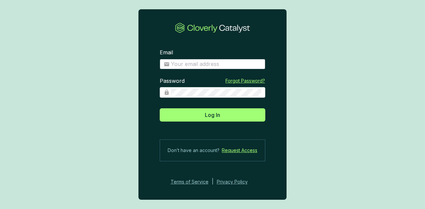  I want to click on input: Password, so click(216, 93).